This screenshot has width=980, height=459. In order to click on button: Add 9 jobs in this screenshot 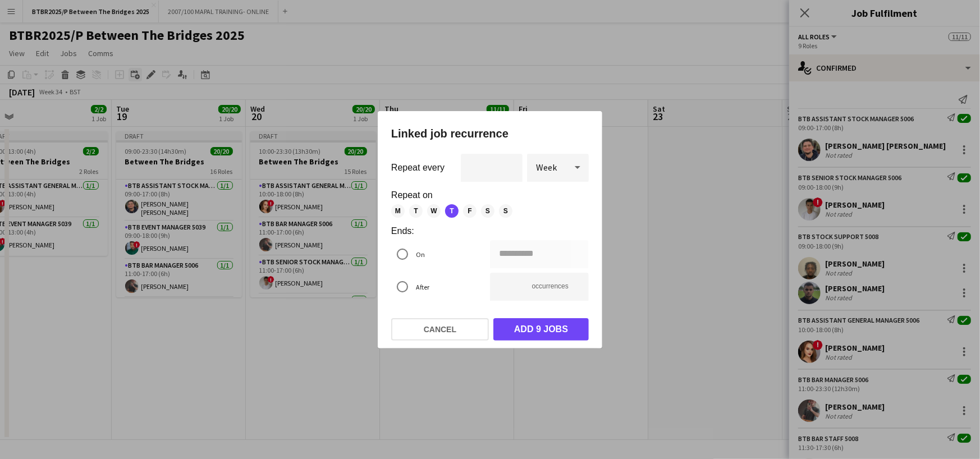, I will do `click(541, 329)`.